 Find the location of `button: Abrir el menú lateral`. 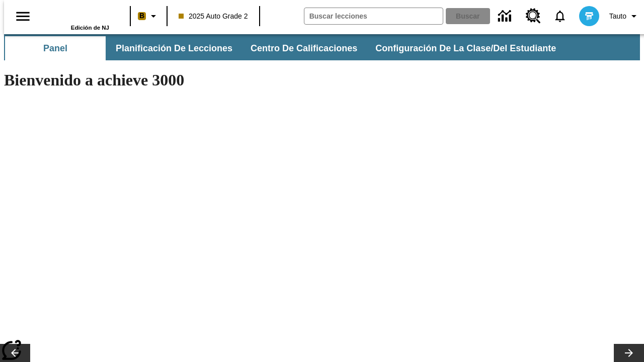

button: Abrir el menú lateral is located at coordinates (22, 16).